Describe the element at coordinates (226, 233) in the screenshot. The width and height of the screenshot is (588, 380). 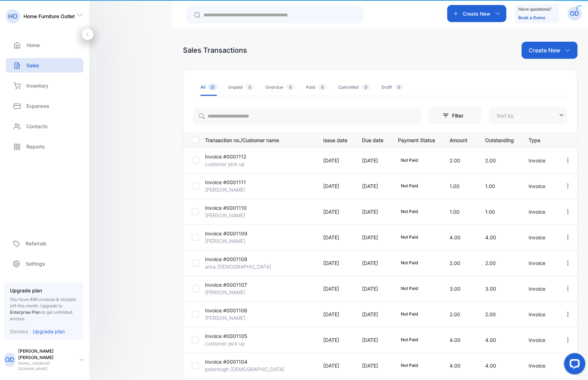
I see `p: Invoice #0001109` at that location.